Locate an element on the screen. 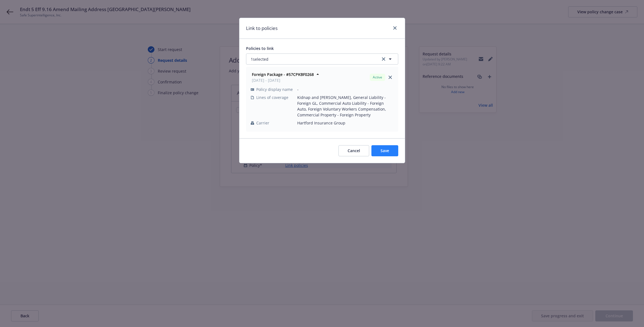 Image resolution: width=644 pixels, height=327 pixels. h1: Link to policies is located at coordinates (262, 28).